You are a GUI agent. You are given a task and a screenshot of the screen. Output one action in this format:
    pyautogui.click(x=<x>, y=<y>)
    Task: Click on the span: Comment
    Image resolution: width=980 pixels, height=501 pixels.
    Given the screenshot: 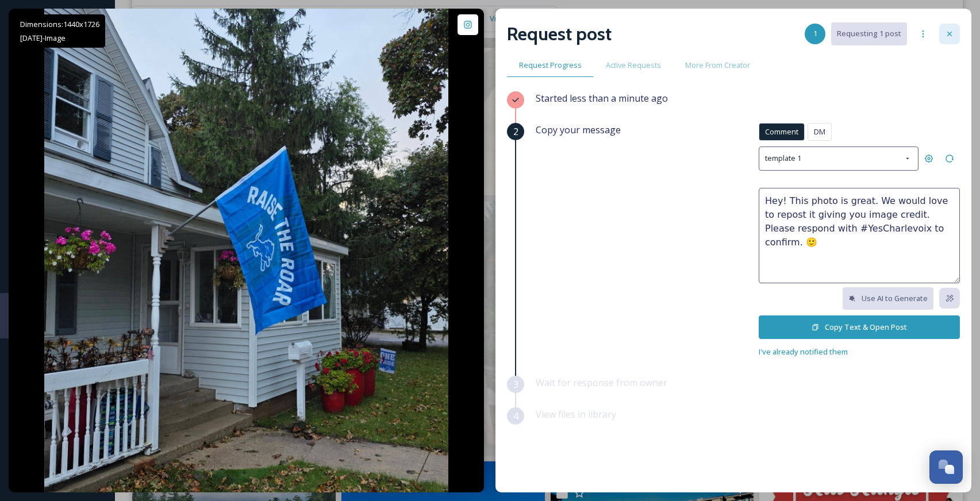 What is the action you would take?
    pyautogui.click(x=782, y=131)
    